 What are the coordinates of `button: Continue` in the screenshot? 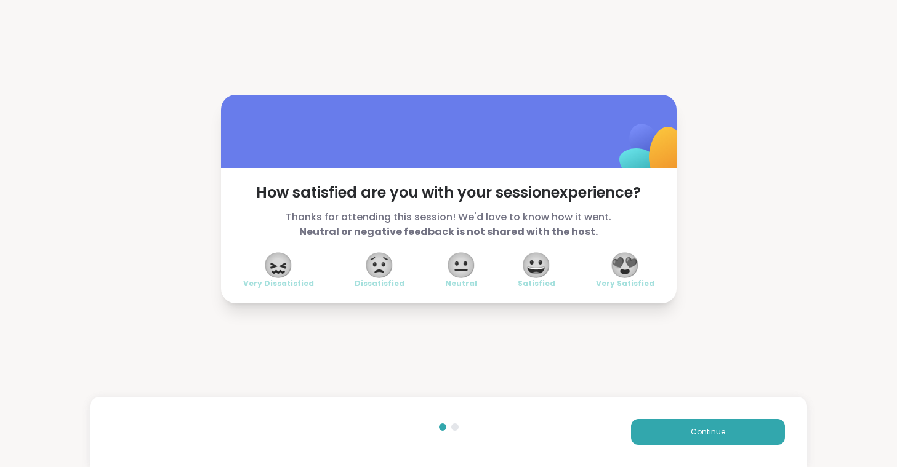 It's located at (708, 432).